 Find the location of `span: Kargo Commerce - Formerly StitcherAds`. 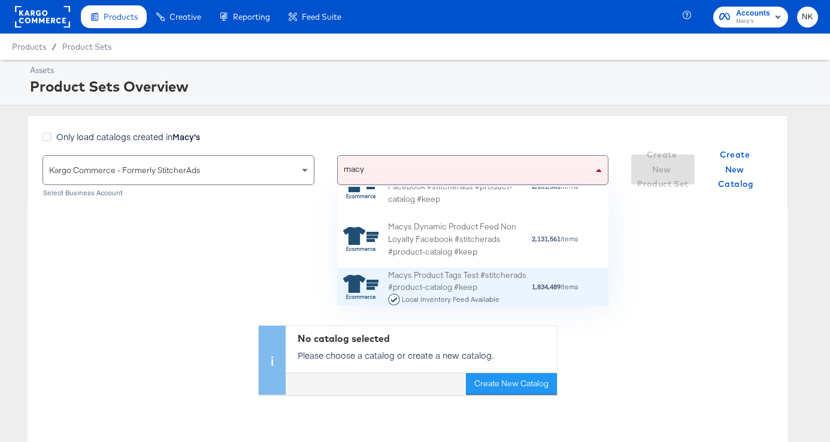

span: Kargo Commerce - Formerly StitcherAds is located at coordinates (125, 170).